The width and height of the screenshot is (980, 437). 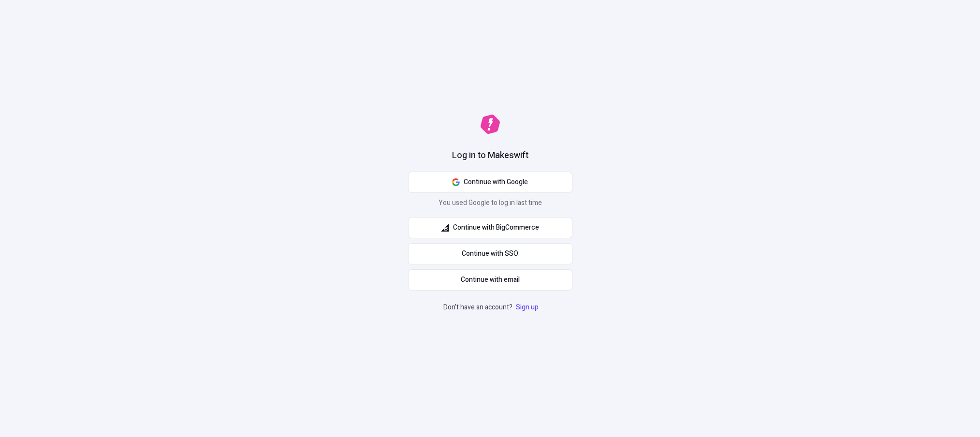 What do you see at coordinates (490, 155) in the screenshot?
I see `h1: Log in to Makeswift` at bounding box center [490, 155].